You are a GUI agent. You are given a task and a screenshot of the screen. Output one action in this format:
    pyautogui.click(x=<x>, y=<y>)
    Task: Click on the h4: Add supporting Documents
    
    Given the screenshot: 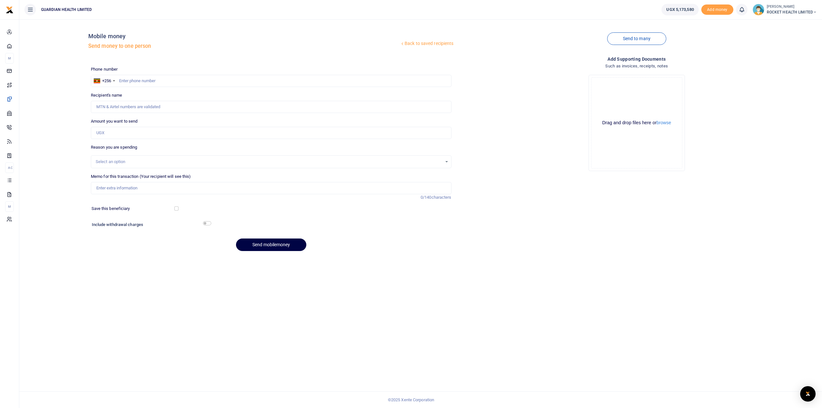 What is the action you would take?
    pyautogui.click(x=637, y=59)
    